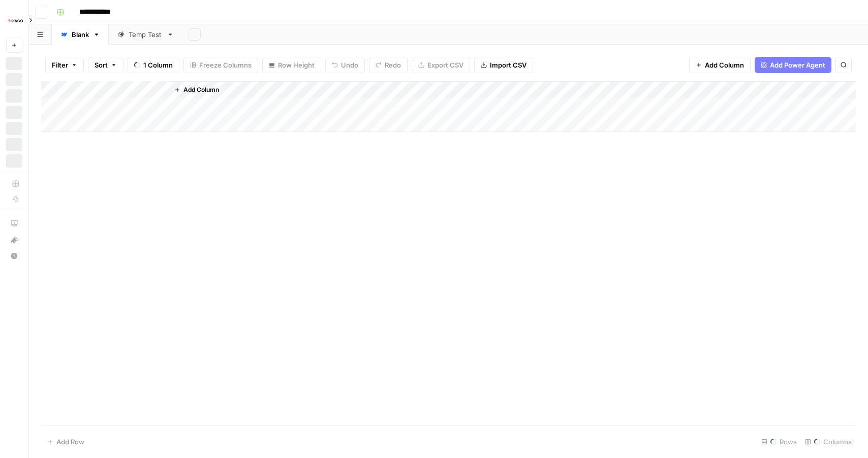  What do you see at coordinates (158, 65) in the screenshot?
I see `span: 1 Column` at bounding box center [158, 65].